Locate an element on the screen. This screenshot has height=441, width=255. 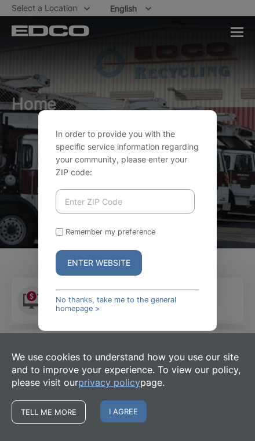
p: In order to provide you with the specific service information regarding your community, please en... is located at coordinates (128, 153).